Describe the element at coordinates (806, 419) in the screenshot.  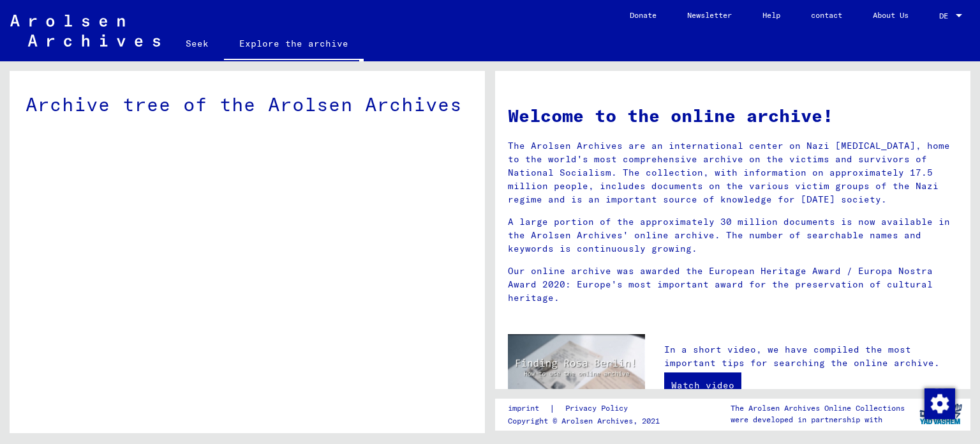
I see `font: were developed in partnership with` at that location.